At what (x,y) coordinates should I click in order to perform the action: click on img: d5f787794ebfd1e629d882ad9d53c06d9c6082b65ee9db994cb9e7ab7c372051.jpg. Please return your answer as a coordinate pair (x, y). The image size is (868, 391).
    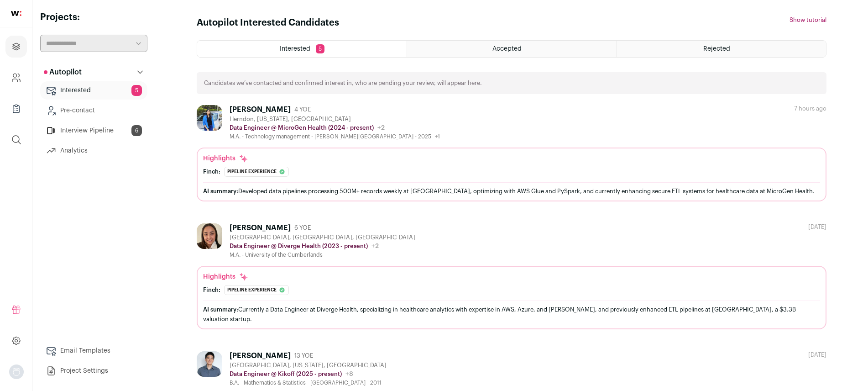
    Looking at the image, I should click on (210, 364).